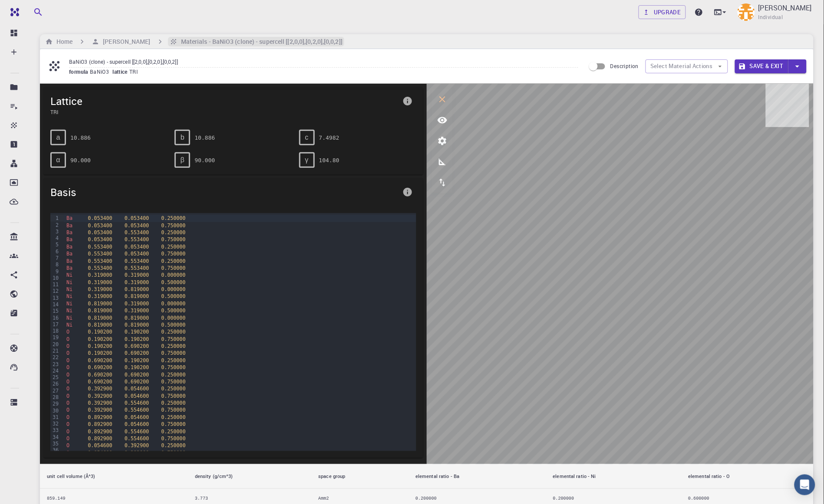 This screenshot has height=504, width=824. I want to click on span: Individual, so click(770, 18).